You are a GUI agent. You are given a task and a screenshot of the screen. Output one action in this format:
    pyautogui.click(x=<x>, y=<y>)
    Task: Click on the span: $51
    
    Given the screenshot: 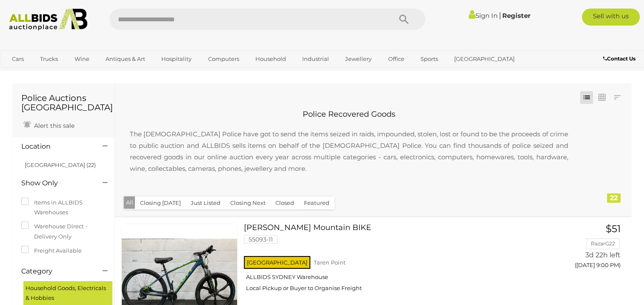 What is the action you would take?
    pyautogui.click(x=612, y=228)
    